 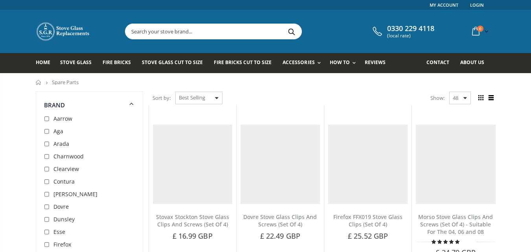 What do you see at coordinates (58, 131) in the screenshot?
I see `span: Aga` at bounding box center [58, 131].